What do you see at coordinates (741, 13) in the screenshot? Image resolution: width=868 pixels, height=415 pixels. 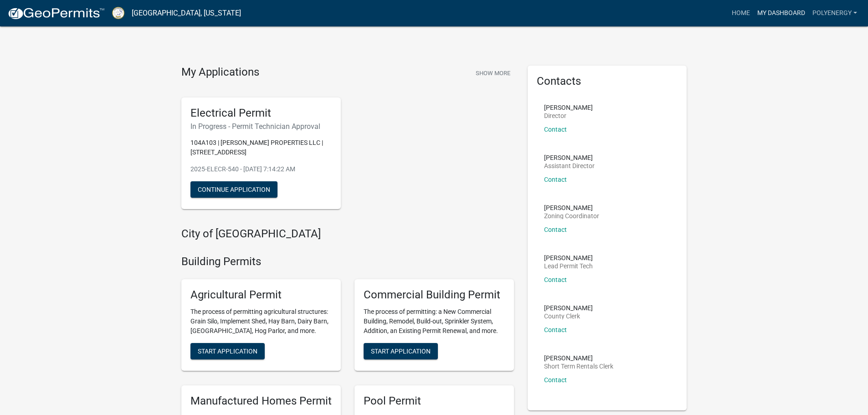 I see `a: Home` at bounding box center [741, 13].